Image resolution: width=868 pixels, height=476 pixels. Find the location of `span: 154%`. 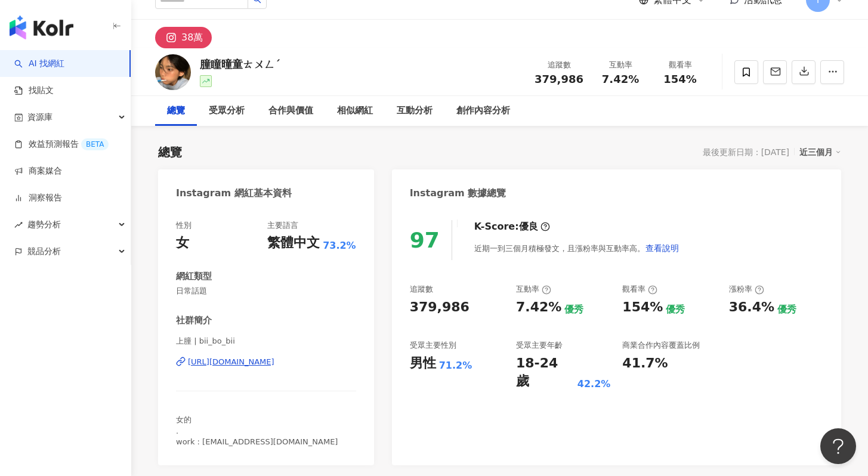

span: 154% is located at coordinates (680, 79).